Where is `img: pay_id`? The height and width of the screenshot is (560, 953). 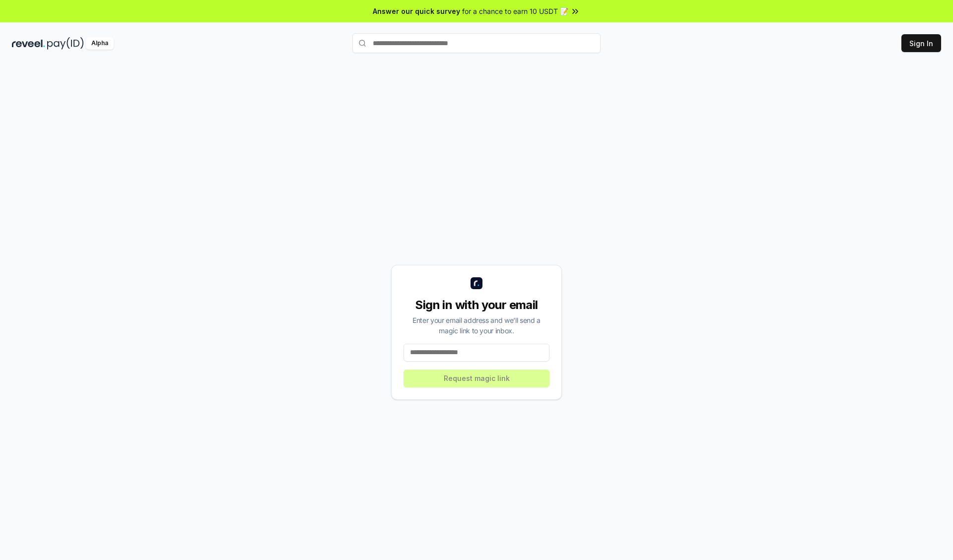
img: pay_id is located at coordinates (66, 43).